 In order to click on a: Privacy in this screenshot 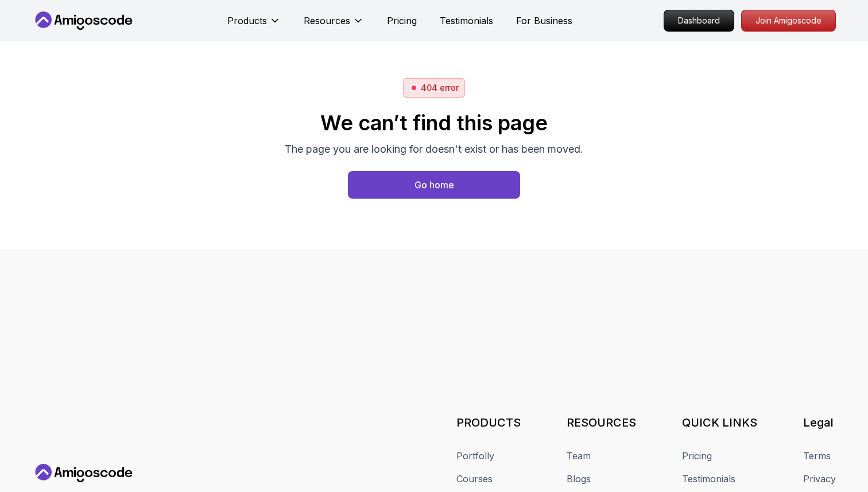, I will do `click(819, 479)`.